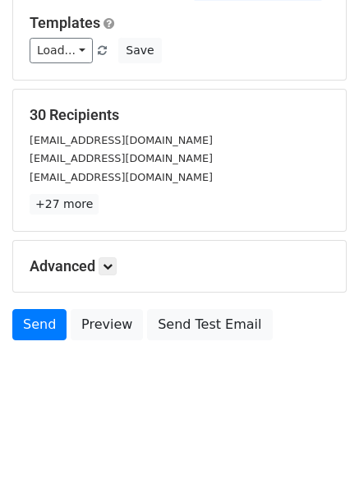  What do you see at coordinates (318, 440) in the screenshot?
I see `div: Chat Widget` at bounding box center [318, 440].